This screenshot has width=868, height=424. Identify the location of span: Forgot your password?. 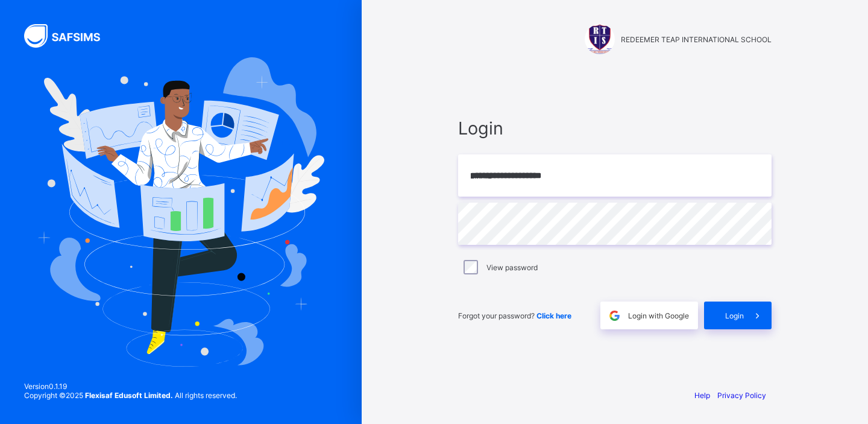
(515, 315).